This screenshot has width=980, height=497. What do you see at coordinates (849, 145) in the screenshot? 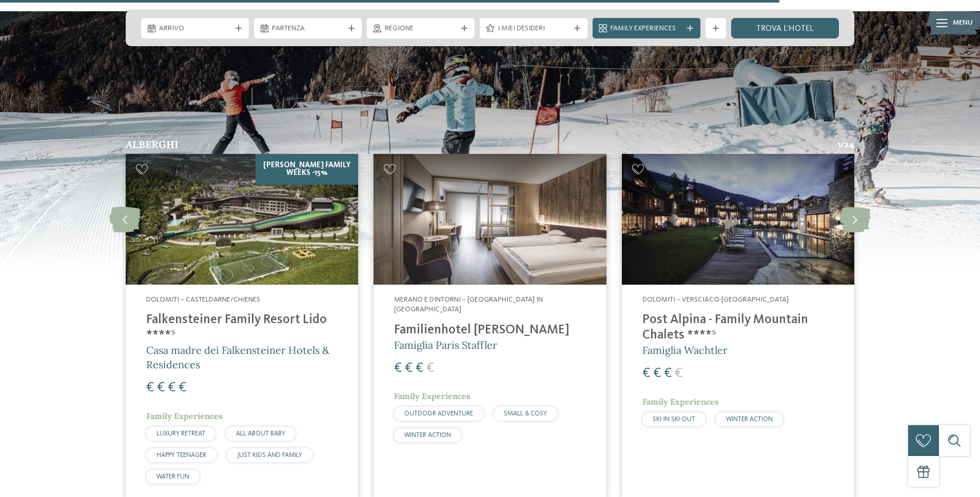
I see `span: 24` at bounding box center [849, 145].